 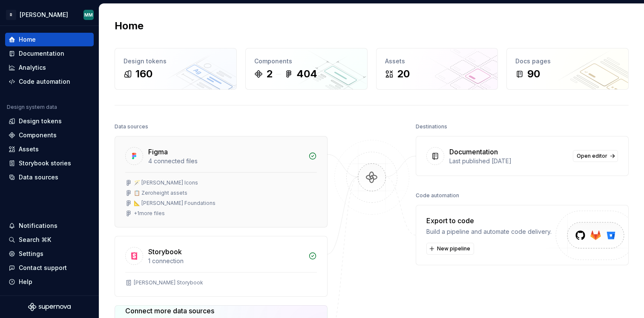 What do you see at coordinates (595, 156) in the screenshot?
I see `a: Open editor` at bounding box center [595, 156].